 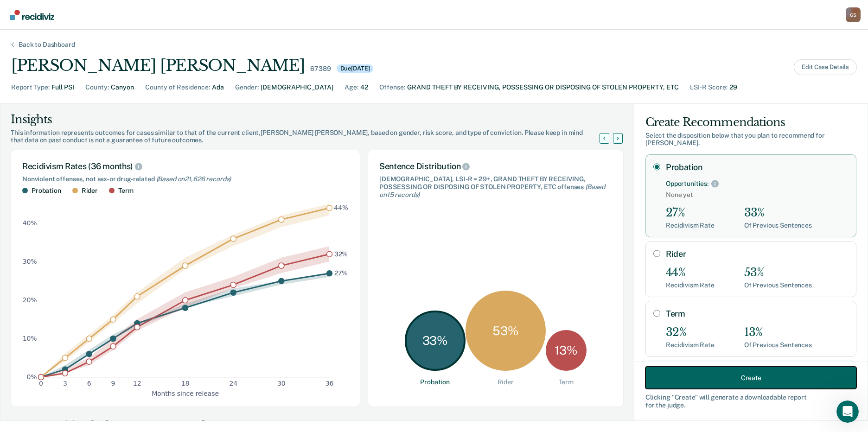 What do you see at coordinates (65, 383) in the screenshot?
I see `text: 3` at bounding box center [65, 383].